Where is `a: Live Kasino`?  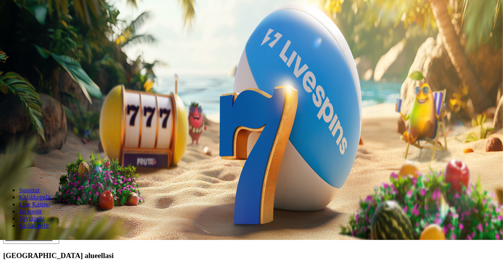
a: Live Kasino is located at coordinates (34, 204).